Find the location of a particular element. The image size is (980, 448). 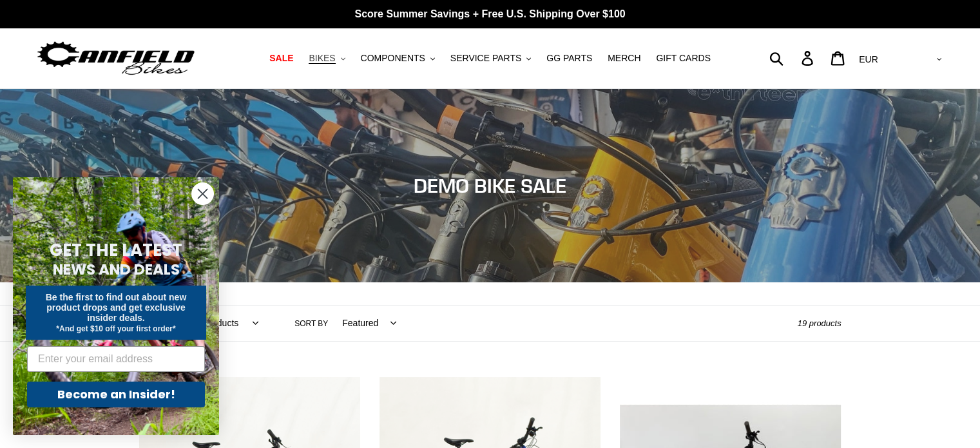

span: *And get $10 off your first order* is located at coordinates (115, 329).